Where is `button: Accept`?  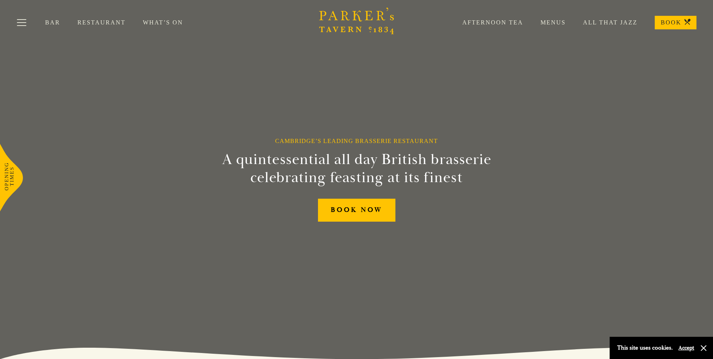
button: Accept is located at coordinates (687, 347).